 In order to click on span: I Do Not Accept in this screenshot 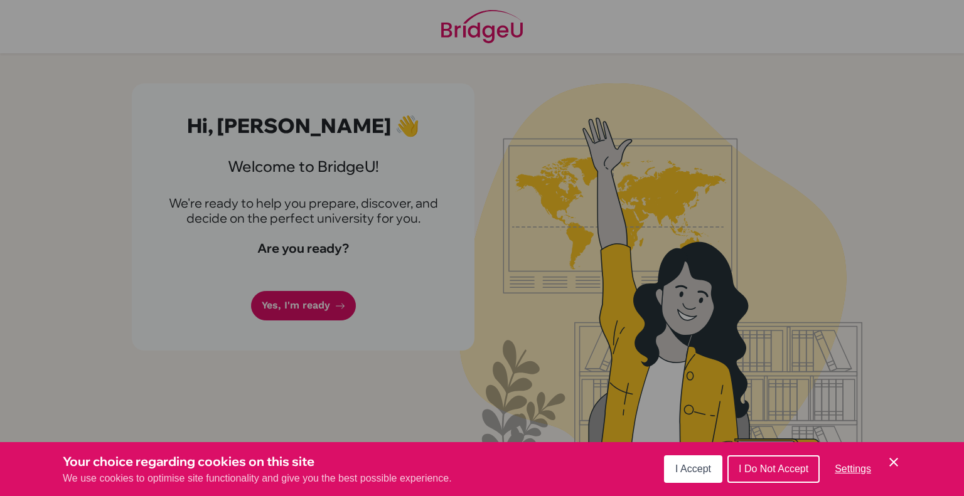, I will do `click(773, 469)`.